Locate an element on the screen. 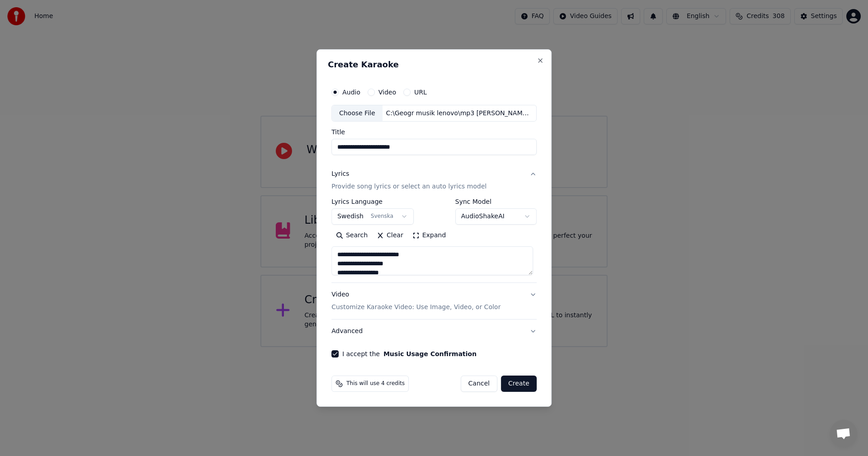 Image resolution: width=868 pixels, height=456 pixels. button: LyricsProvide song lyrics or select an auto lyrics model is located at coordinates (434, 180).